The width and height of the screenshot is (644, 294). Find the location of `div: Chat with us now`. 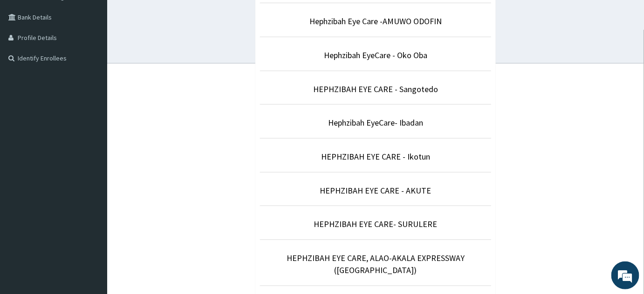

div: Chat with us now is located at coordinates (103, 58).